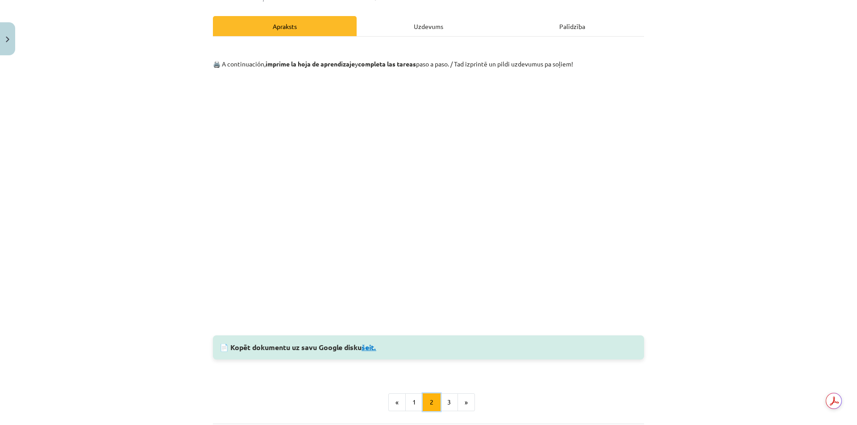 The width and height of the screenshot is (857, 425). What do you see at coordinates (432, 403) in the screenshot?
I see `button: 2` at bounding box center [432, 403].